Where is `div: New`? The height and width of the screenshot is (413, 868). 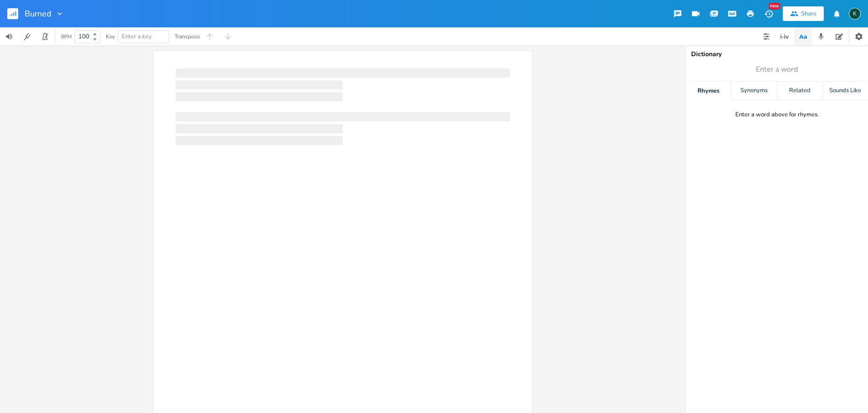 div: New is located at coordinates (775, 6).